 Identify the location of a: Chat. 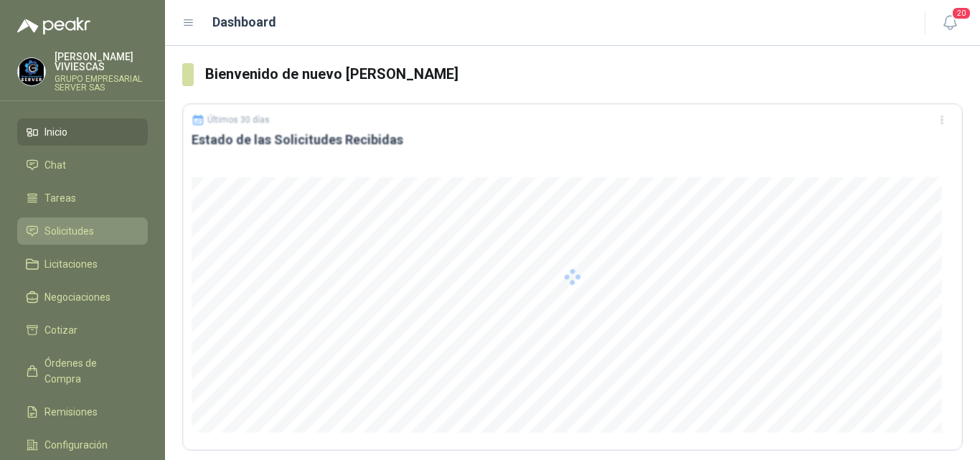
(82, 165).